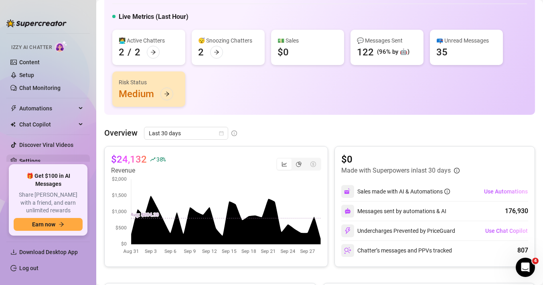  What do you see at coordinates (507, 231) in the screenshot?
I see `span: Use Chat Copilot` at bounding box center [507, 231].